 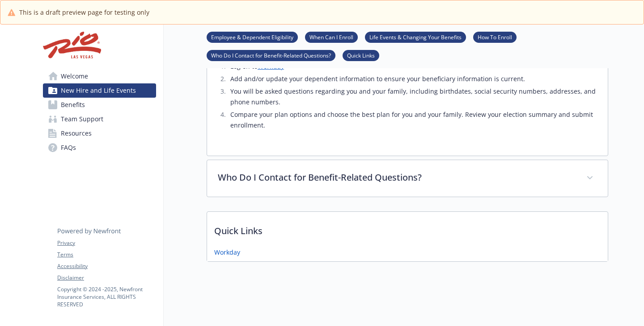 I want to click on span: New Hire and Life Events, so click(x=99, y=91).